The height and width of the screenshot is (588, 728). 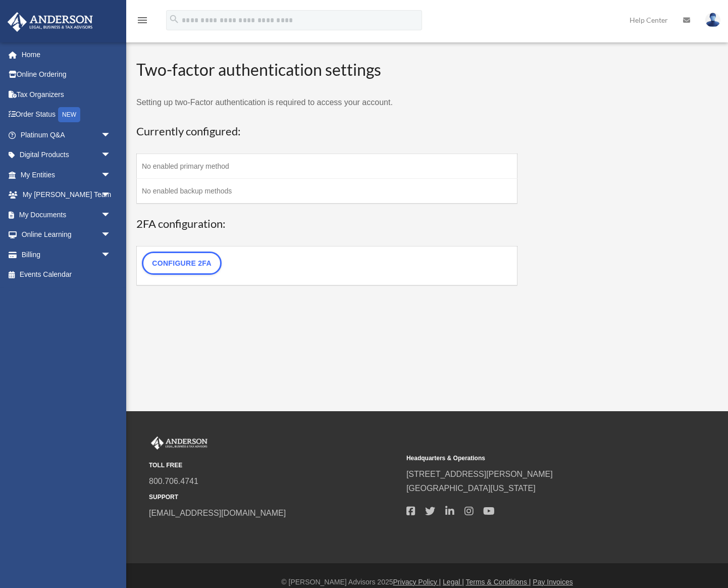 I want to click on i: search, so click(x=174, y=19).